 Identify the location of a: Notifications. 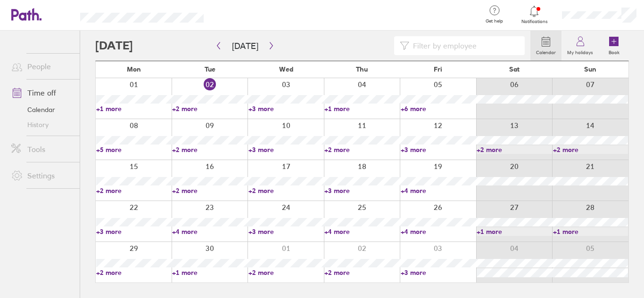
(534, 15).